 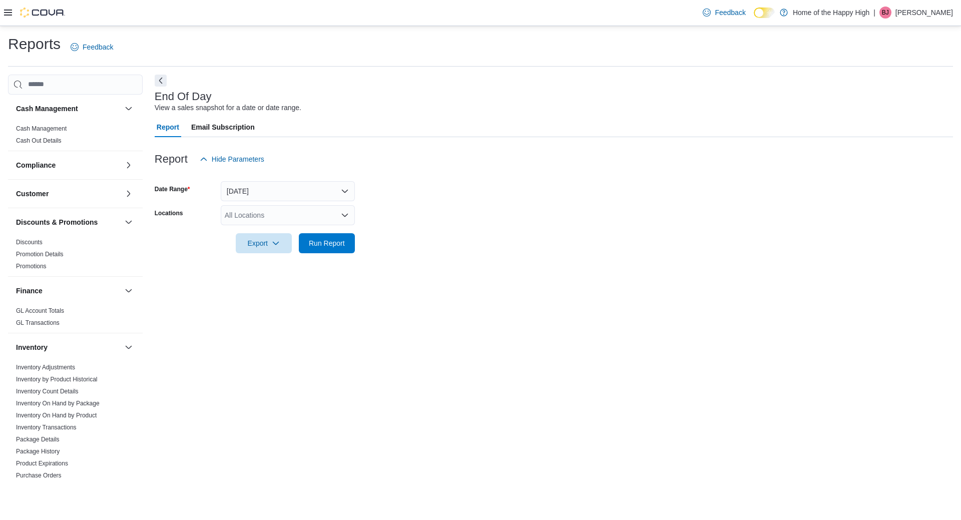 I want to click on a: Inventory by Product Historical, so click(x=57, y=379).